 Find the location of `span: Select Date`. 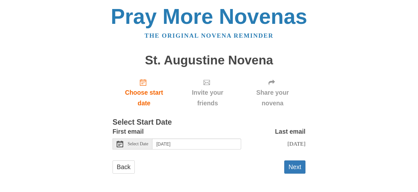

span: Select Date is located at coordinates (138, 144).